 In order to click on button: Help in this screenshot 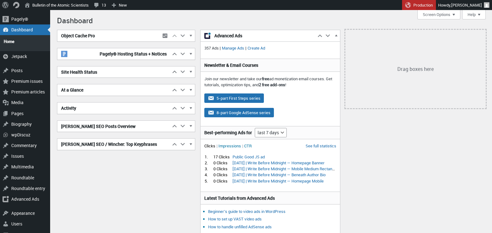, I will do `click(473, 15)`.